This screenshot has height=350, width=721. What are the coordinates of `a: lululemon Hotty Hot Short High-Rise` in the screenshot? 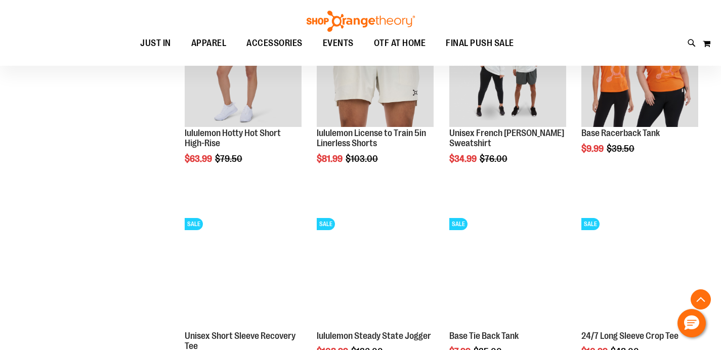 It's located at (233, 138).